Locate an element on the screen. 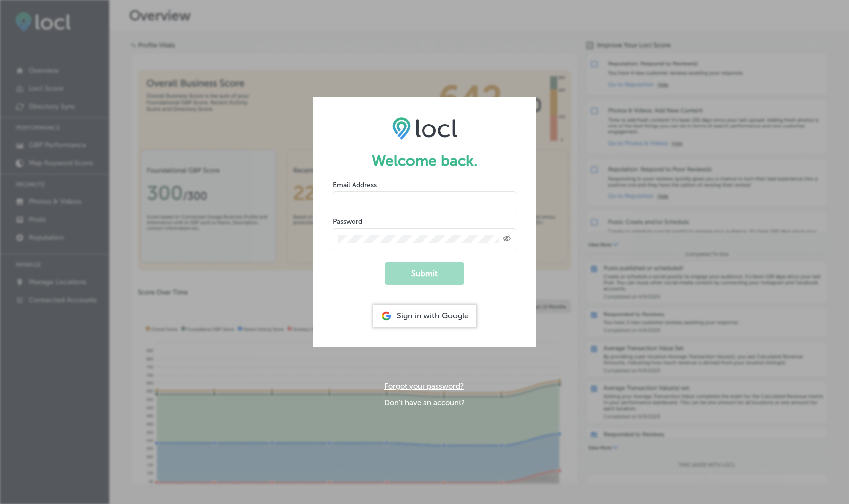 The image size is (849, 504). a: Don't have an account? is located at coordinates (424, 403).